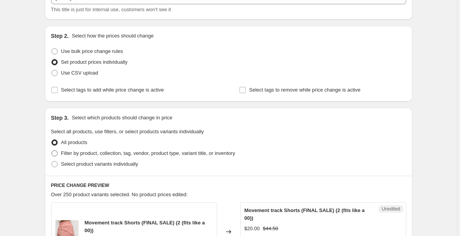 This screenshot has height=236, width=460. Describe the element at coordinates (80, 73) in the screenshot. I see `span: Use CSV upload` at that location.